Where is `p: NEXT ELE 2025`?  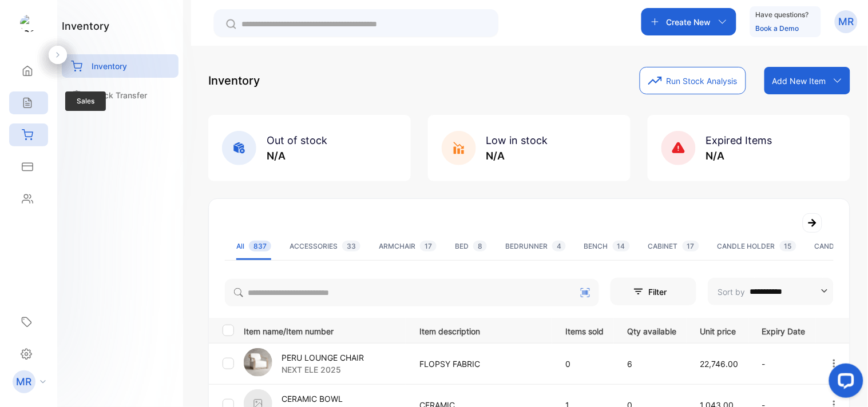 p: NEXT ELE 2025 is located at coordinates (322, 370).